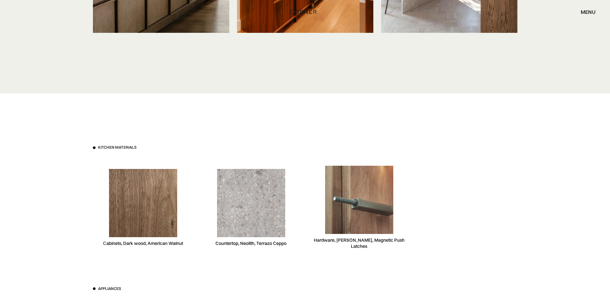 This screenshot has width=610, height=307. I want to click on div: Сabinets, Dark wood, American Walnut, so click(143, 243).